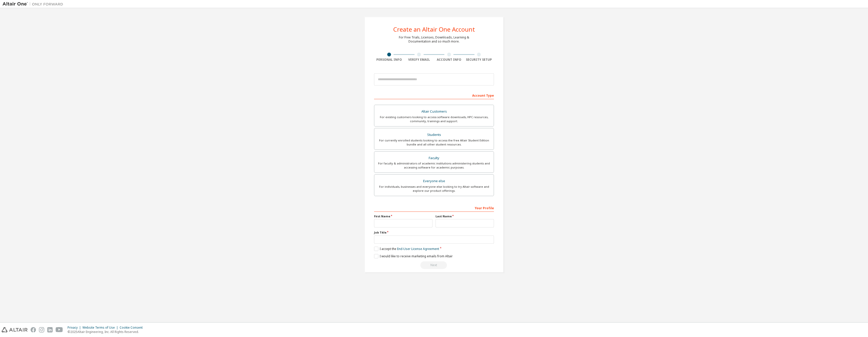 The width and height of the screenshot is (868, 337). What do you see at coordinates (434, 181) in the screenshot?
I see `div: Everyone else` at bounding box center [434, 181].